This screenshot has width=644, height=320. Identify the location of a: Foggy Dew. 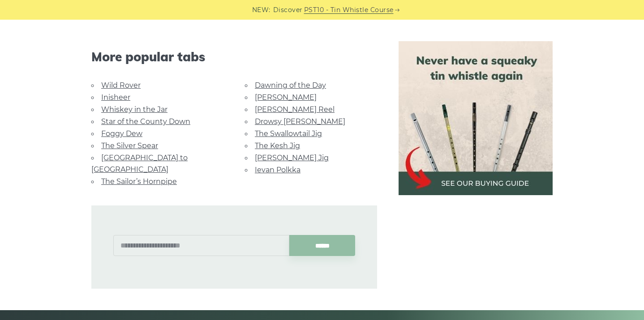
(122, 134).